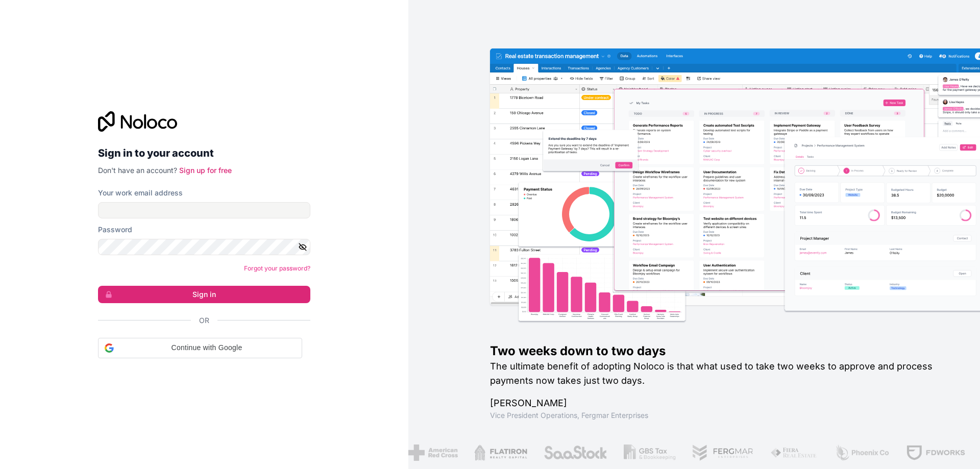 The width and height of the screenshot is (980, 469). I want to click on input: Password, so click(204, 247).